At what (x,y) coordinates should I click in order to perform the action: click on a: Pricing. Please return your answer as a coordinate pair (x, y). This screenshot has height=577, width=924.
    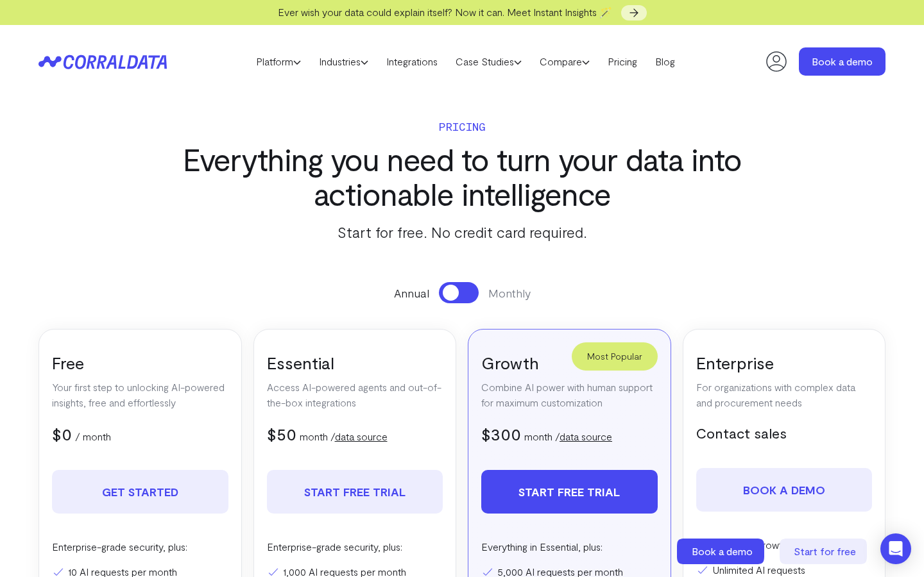
    Looking at the image, I should click on (622, 62).